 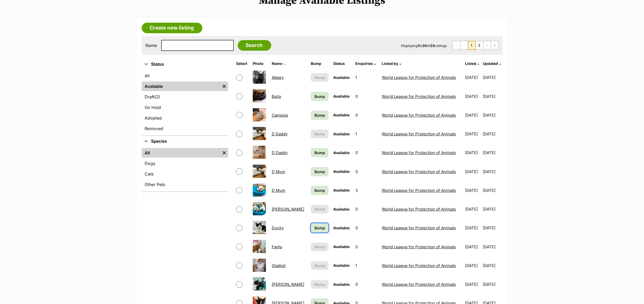 What do you see at coordinates (185, 184) in the screenshot?
I see `a: Other Pets` at bounding box center [185, 184].